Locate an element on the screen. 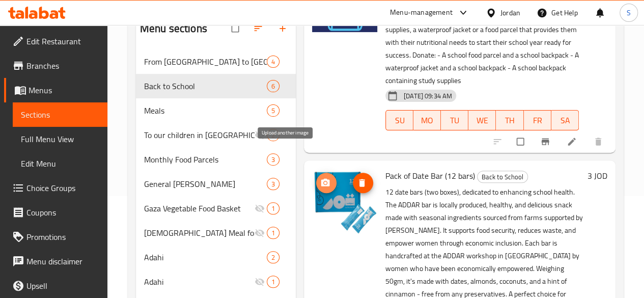  button: SU is located at coordinates (399, 120).